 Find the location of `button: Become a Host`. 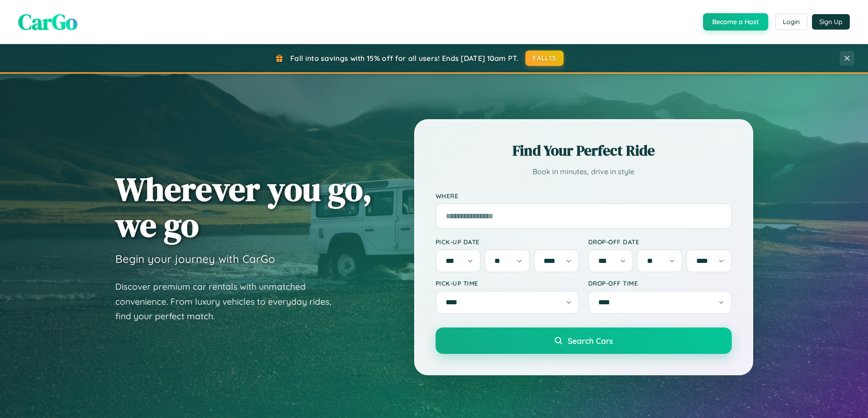

button: Become a Host is located at coordinates (735, 22).